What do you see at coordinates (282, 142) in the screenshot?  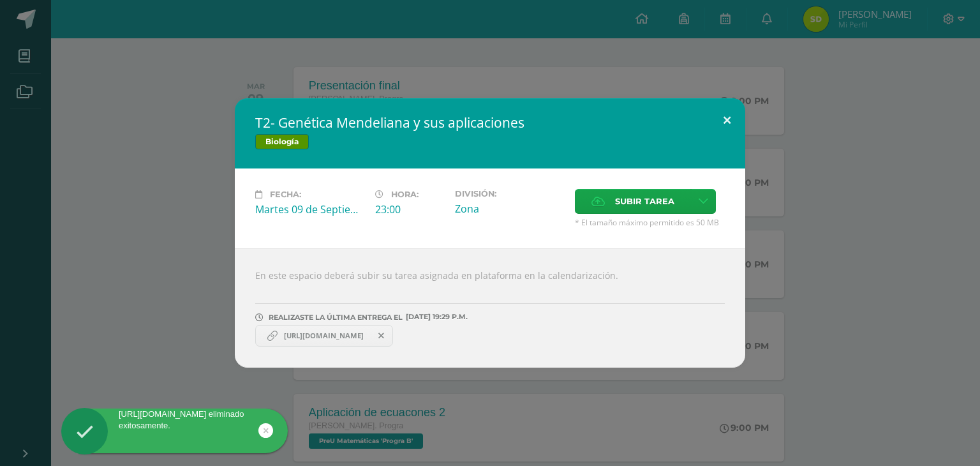 I see `span: Biología` at bounding box center [282, 142].